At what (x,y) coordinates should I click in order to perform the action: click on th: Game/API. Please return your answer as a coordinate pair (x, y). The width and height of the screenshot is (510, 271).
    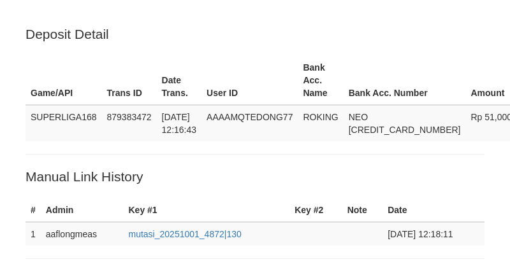
    Looking at the image, I should click on (64, 80).